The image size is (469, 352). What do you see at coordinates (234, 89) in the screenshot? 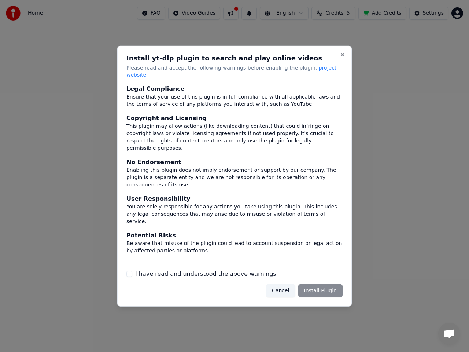
I see `div: Legal Compliance` at bounding box center [234, 89].